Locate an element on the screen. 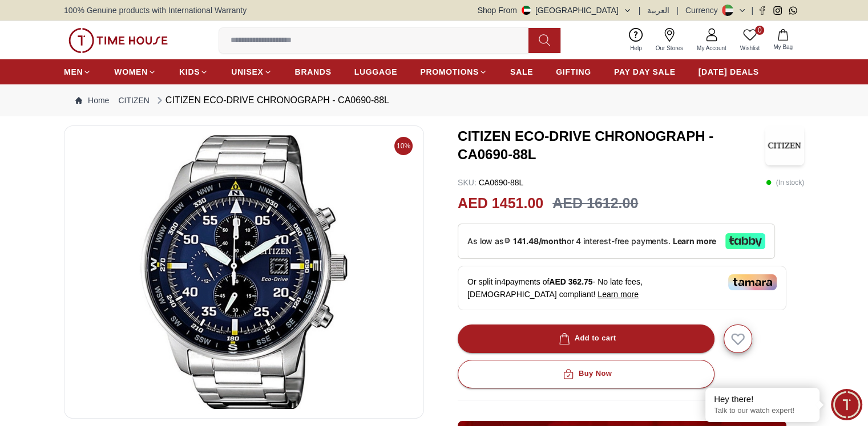 The width and height of the screenshot is (868, 426). a: Instagram is located at coordinates (777, 11).